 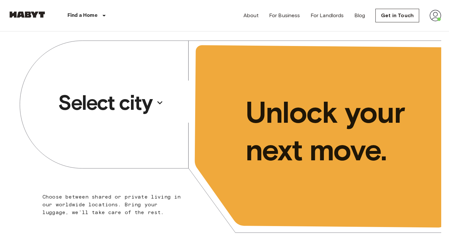 What do you see at coordinates (360, 16) in the screenshot?
I see `a: Blog` at bounding box center [360, 16].